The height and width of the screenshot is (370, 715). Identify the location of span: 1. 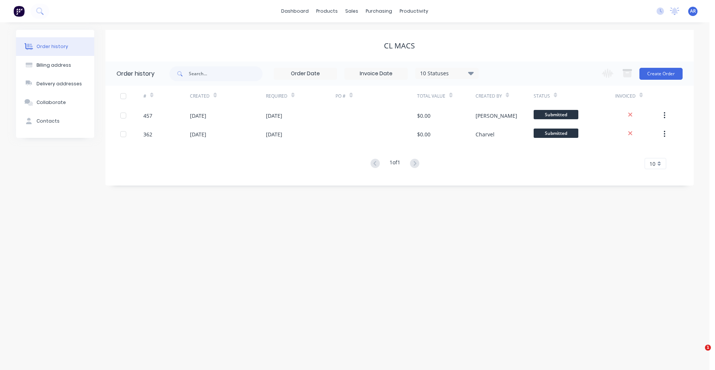
(708, 347).